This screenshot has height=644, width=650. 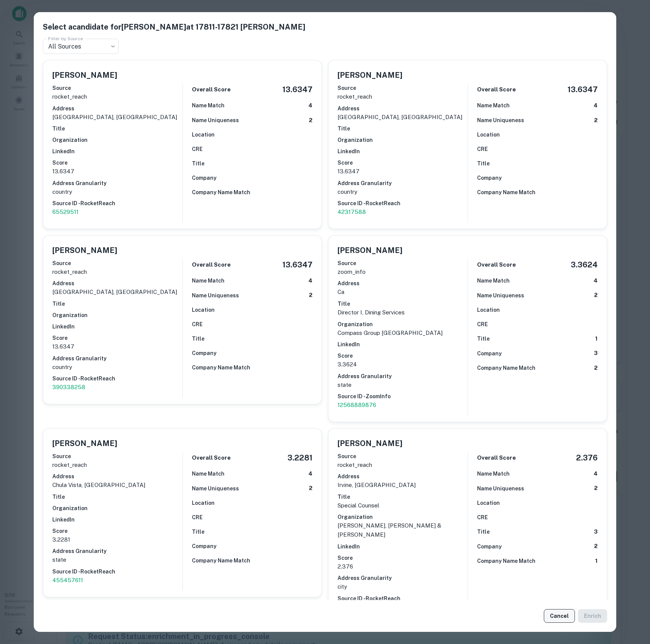 I want to click on a: 42317588, so click(x=402, y=212).